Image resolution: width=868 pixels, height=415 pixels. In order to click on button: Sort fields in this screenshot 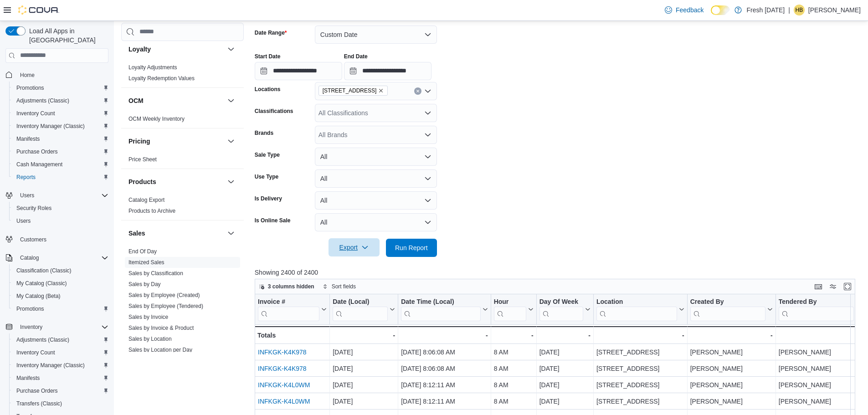, I will do `click(339, 287)`.